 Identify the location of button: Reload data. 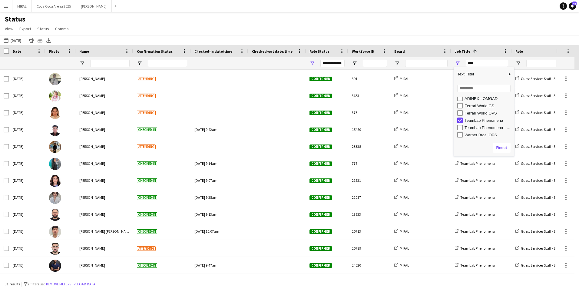
(84, 284).